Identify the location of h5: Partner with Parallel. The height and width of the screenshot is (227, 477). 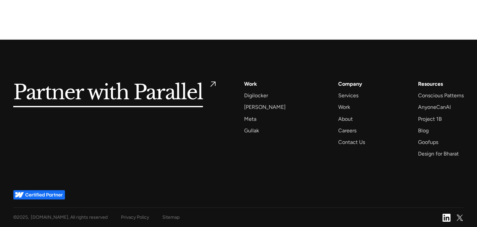
(108, 93).